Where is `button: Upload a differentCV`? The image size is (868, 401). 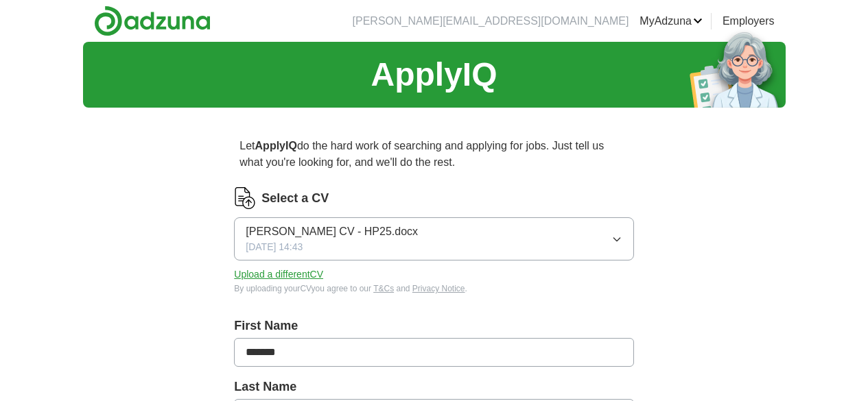 button: Upload a differentCV is located at coordinates (279, 274).